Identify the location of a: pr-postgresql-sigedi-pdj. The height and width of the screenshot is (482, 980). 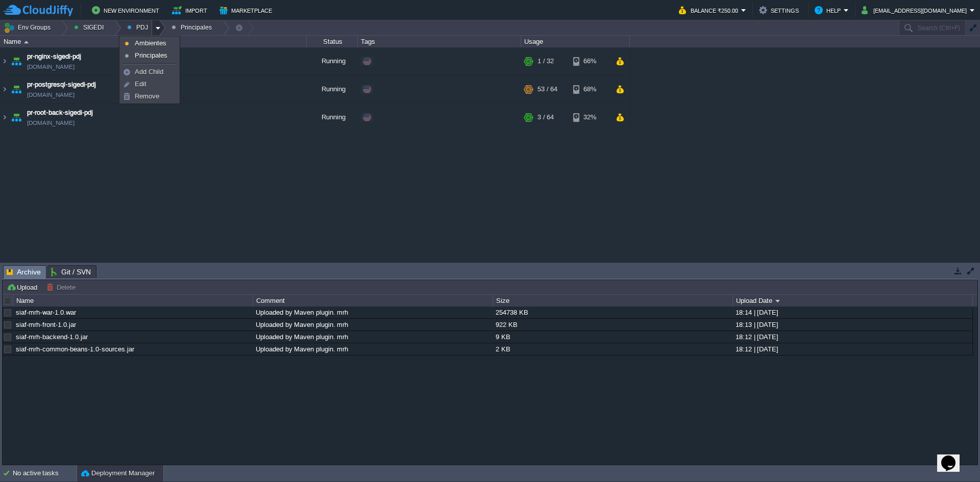
(62, 84).